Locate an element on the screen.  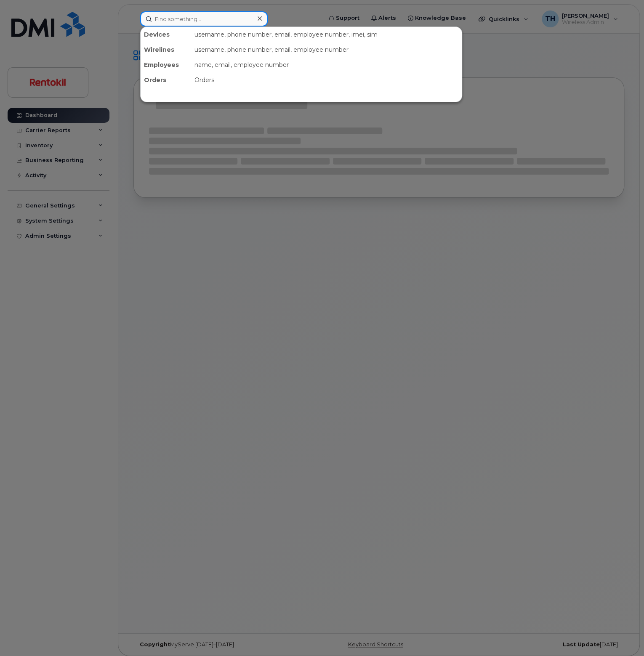
div: username, phone number, email, employee number, imei, sim is located at coordinates (326, 35).